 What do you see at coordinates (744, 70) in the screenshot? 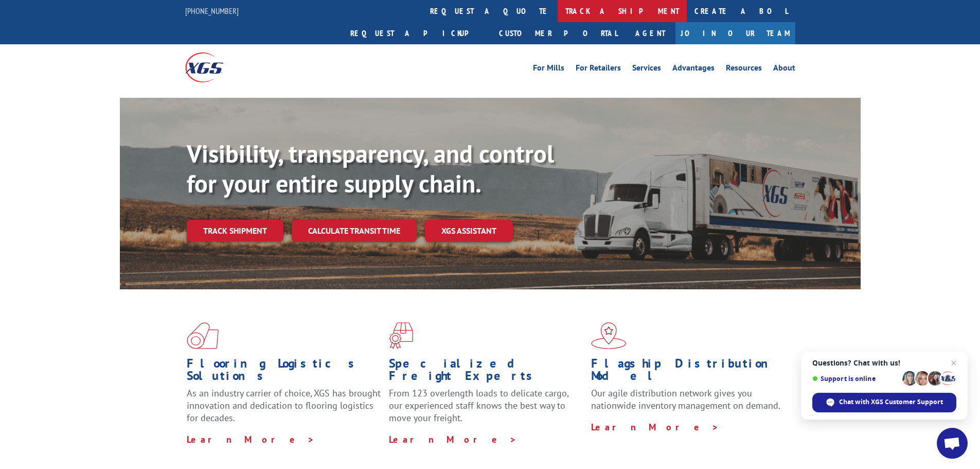
I see `a: Resources` at bounding box center [744, 70].